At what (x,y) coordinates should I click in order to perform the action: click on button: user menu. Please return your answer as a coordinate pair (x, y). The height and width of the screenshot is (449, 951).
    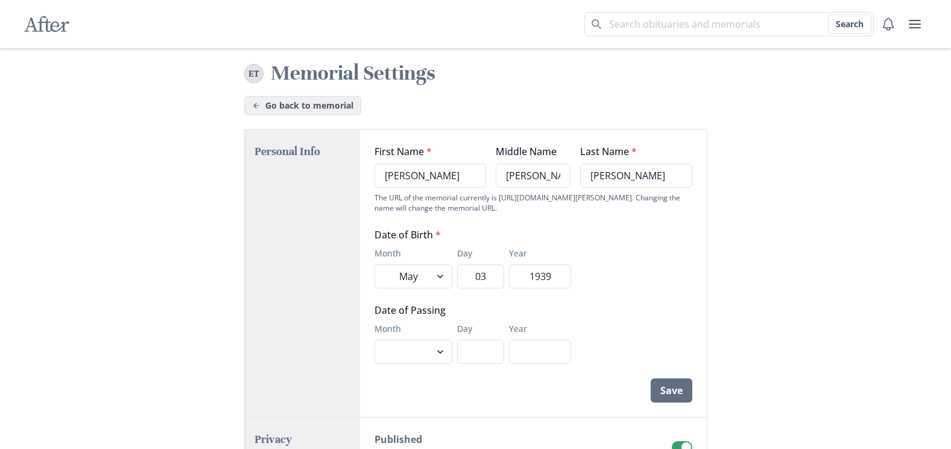
    Looking at the image, I should click on (915, 24).